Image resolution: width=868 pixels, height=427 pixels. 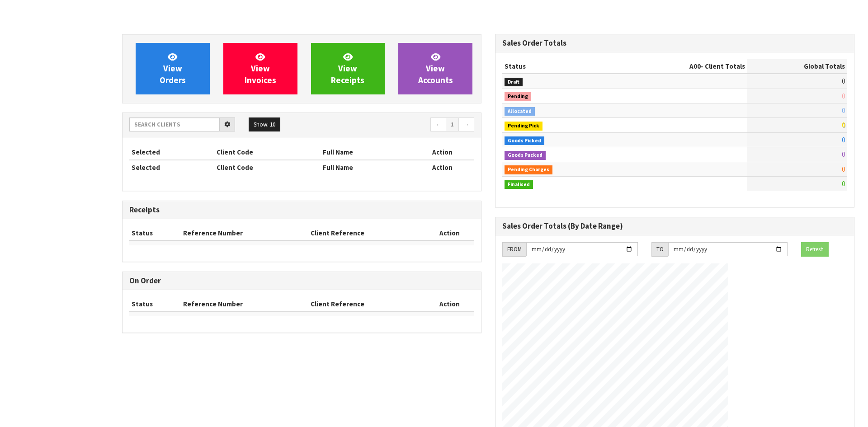 What do you see at coordinates (514, 82) in the screenshot?
I see `span: Draft` at bounding box center [514, 82].